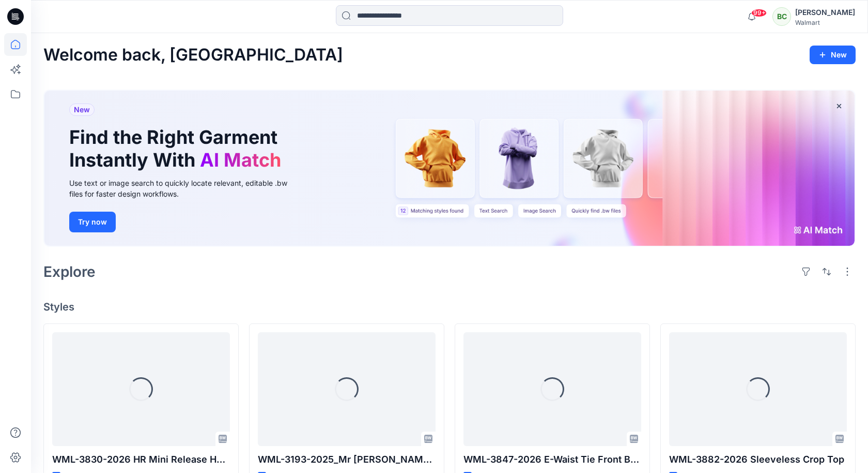 This screenshot has width=868, height=473. What do you see at coordinates (832, 55) in the screenshot?
I see `button: New` at bounding box center [832, 55].